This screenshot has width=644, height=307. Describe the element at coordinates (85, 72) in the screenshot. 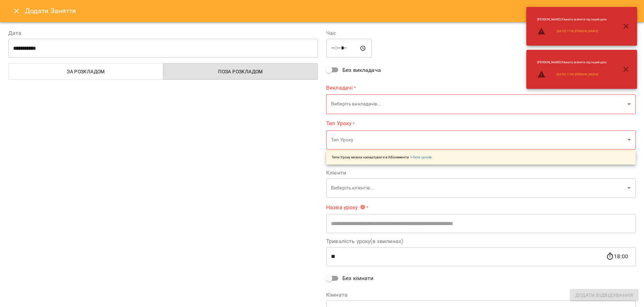

I see `button: За розкладом` at that location.